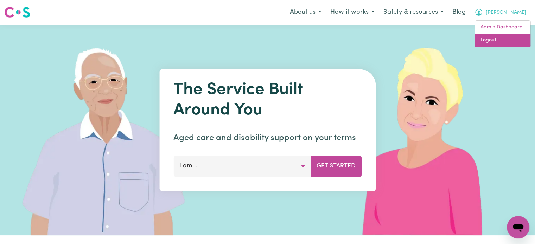  Describe the element at coordinates (502, 27) in the screenshot. I see `a: Admin Dashboard` at that location.